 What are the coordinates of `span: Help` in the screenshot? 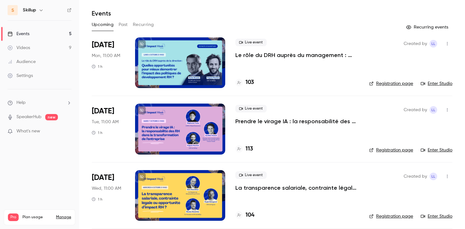 It's located at (21, 103).